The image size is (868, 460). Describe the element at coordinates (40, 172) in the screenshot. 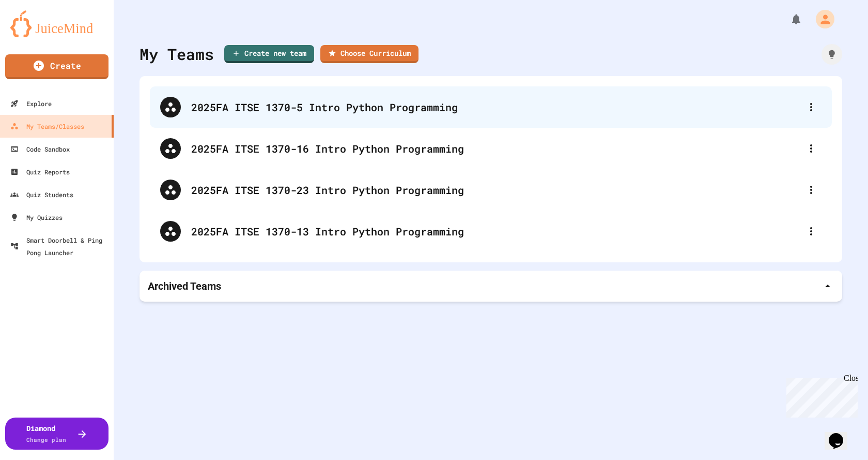

I see `div: Quiz Reports` at that location.